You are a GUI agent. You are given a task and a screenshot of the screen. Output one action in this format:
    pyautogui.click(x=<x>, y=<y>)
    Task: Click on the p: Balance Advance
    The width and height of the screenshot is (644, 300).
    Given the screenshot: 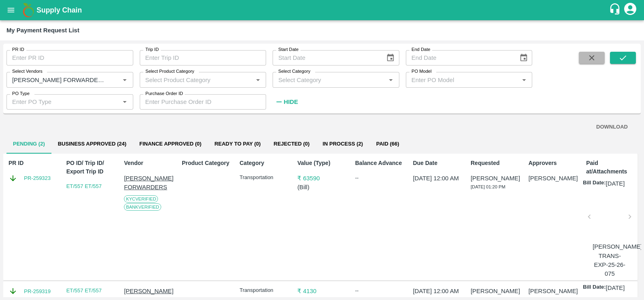 What is the action you would take?
    pyautogui.click(x=380, y=163)
    